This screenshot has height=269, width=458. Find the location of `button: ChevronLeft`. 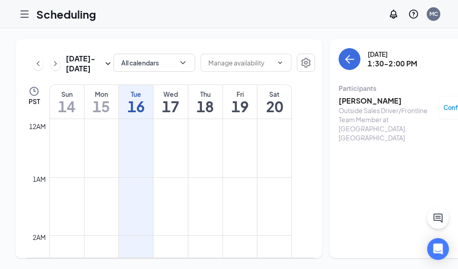

button: ChevronLeft is located at coordinates (38, 64).